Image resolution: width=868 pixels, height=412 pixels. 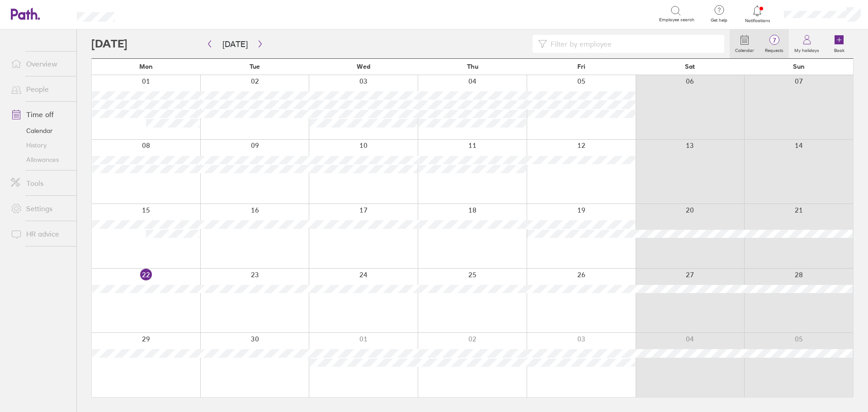 What do you see at coordinates (40, 183) in the screenshot?
I see `a: Tools` at bounding box center [40, 183].